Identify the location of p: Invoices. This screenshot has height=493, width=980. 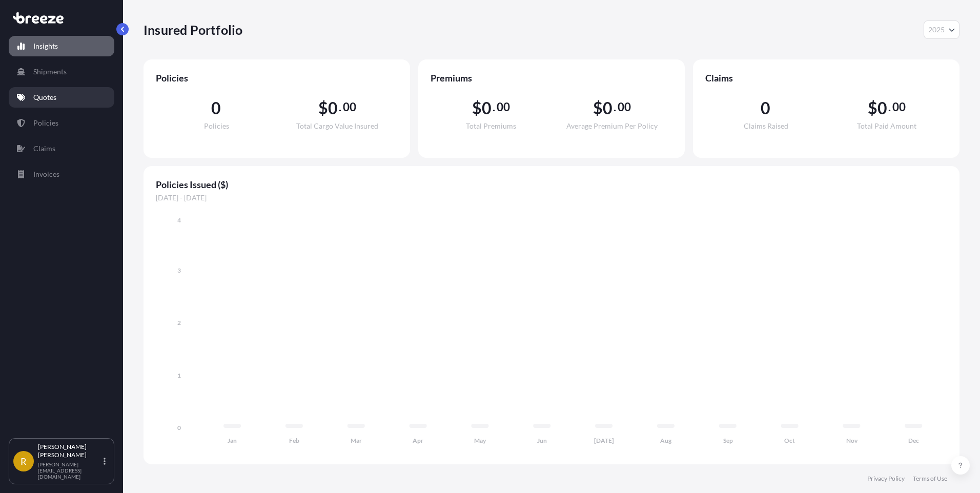
(46, 174).